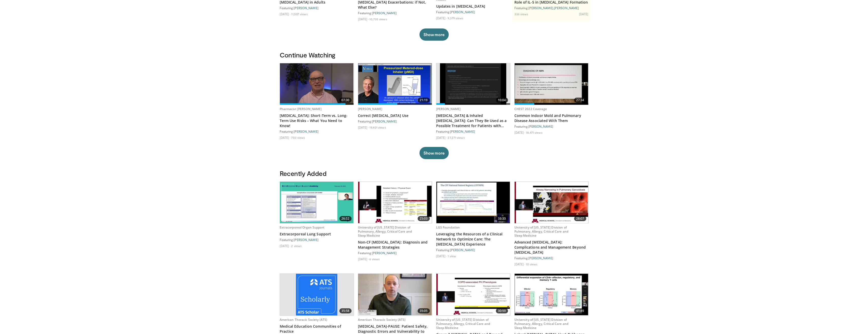 This screenshot has height=334, width=868. Describe the element at coordinates (434, 55) in the screenshot. I see `h3: Continue Watching` at that location.